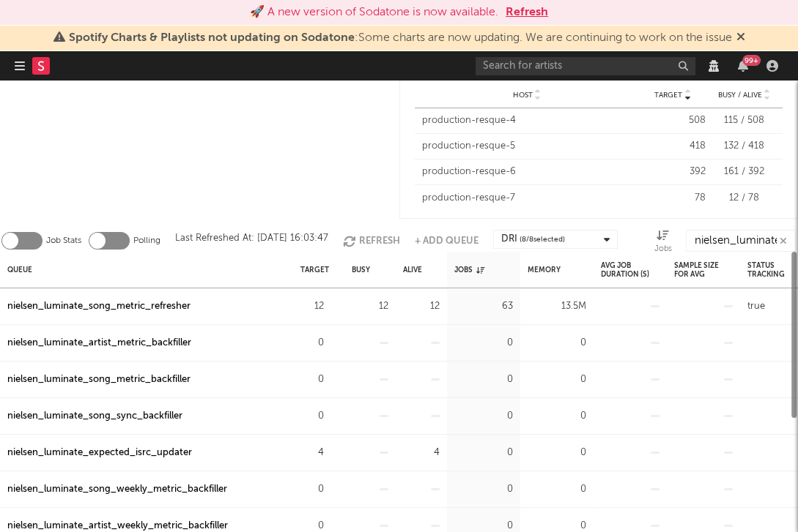  I want to click on div: 13.5M, so click(557, 307).